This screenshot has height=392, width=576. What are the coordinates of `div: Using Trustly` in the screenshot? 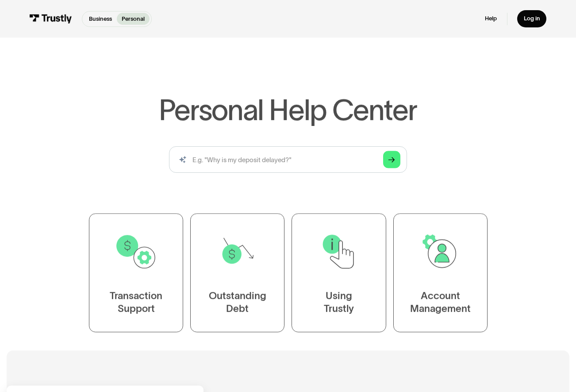 It's located at (339, 302).